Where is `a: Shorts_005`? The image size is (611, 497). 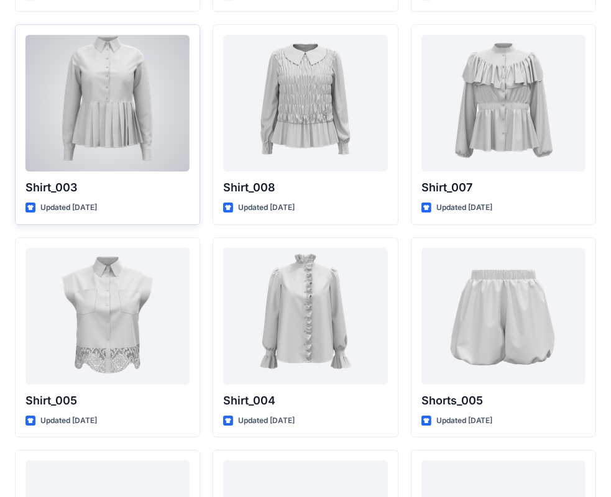
a: Shorts_005 is located at coordinates (503, 316).